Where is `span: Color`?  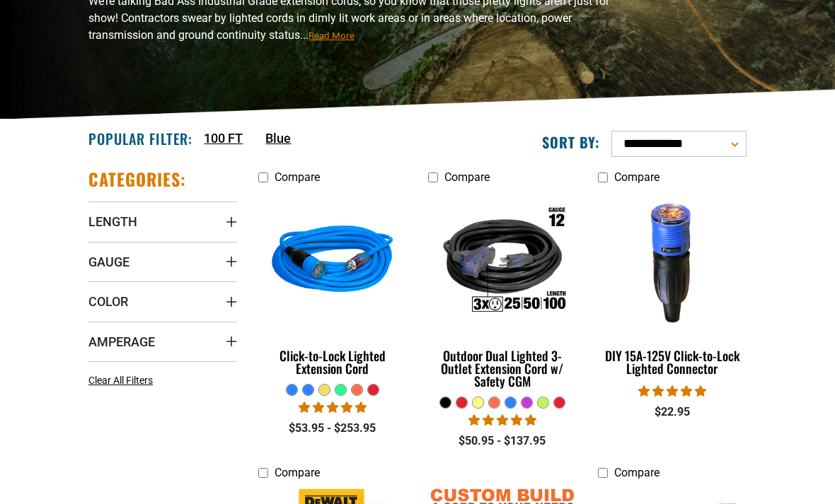
span: Color is located at coordinates (108, 301).